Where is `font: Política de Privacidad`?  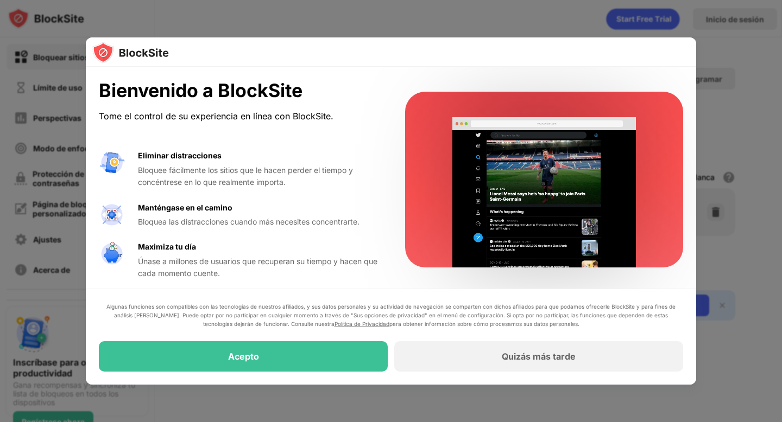
font: Política de Privacidad is located at coordinates (362, 324).